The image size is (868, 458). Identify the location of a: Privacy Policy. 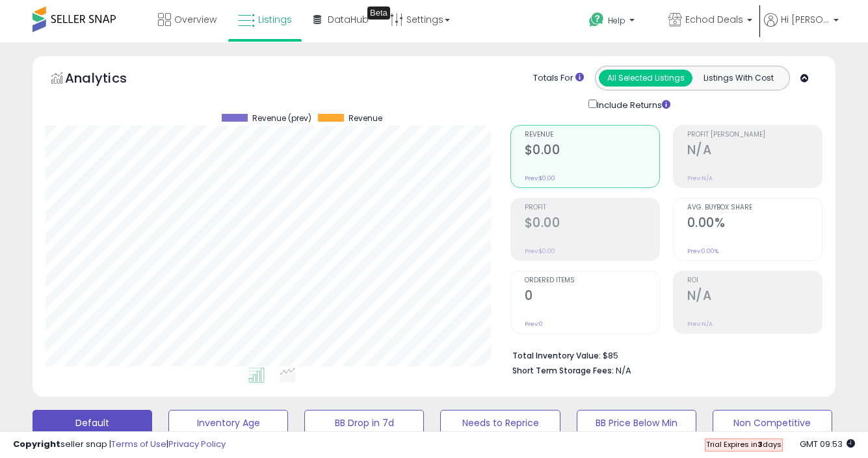
(197, 444).